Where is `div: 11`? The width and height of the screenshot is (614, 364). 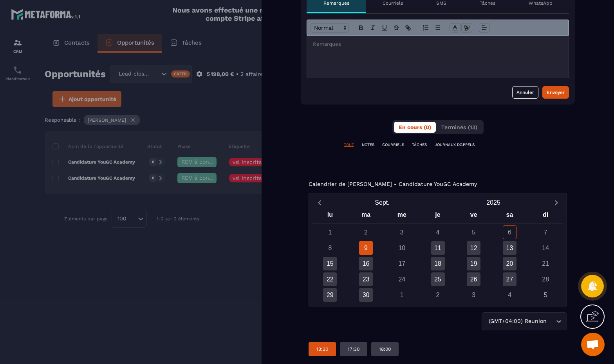 div: 11 is located at coordinates (438, 248).